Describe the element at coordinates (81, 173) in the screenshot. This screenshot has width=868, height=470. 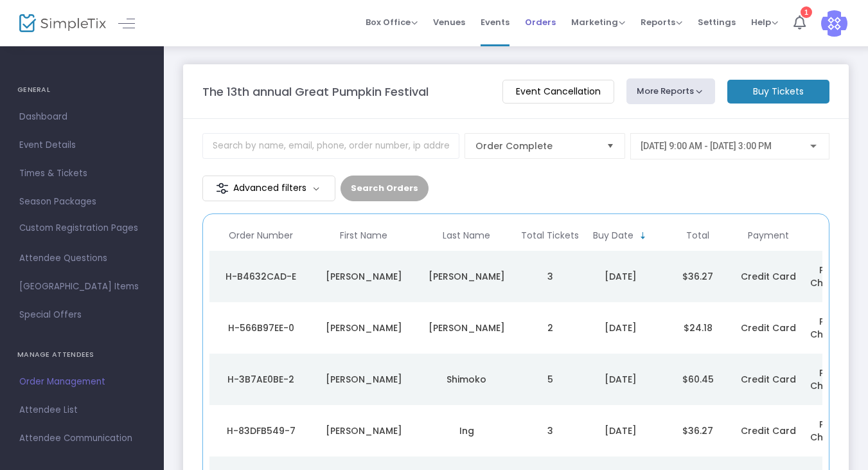
I see `span: Times & Tickets` at that location.